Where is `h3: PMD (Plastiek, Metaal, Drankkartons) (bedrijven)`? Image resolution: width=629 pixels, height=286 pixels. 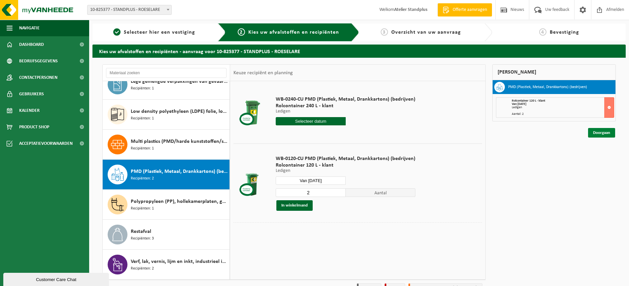
h3: PMD (Plastiek, Metaal, Drankkartons) (bedrijven) is located at coordinates (547, 87).